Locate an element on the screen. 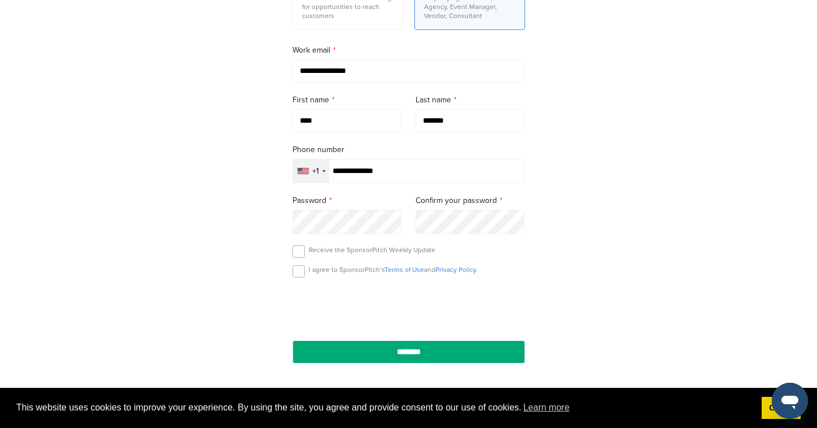 The width and height of the screenshot is (817, 428). p: Receive the SponsorPitch Weekly Update is located at coordinates (372, 250).